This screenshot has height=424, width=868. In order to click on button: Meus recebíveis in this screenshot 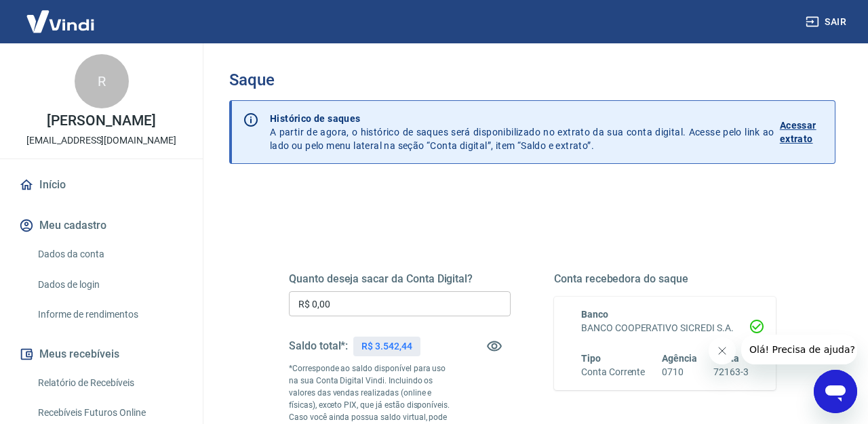, I will do `click(101, 354)`.